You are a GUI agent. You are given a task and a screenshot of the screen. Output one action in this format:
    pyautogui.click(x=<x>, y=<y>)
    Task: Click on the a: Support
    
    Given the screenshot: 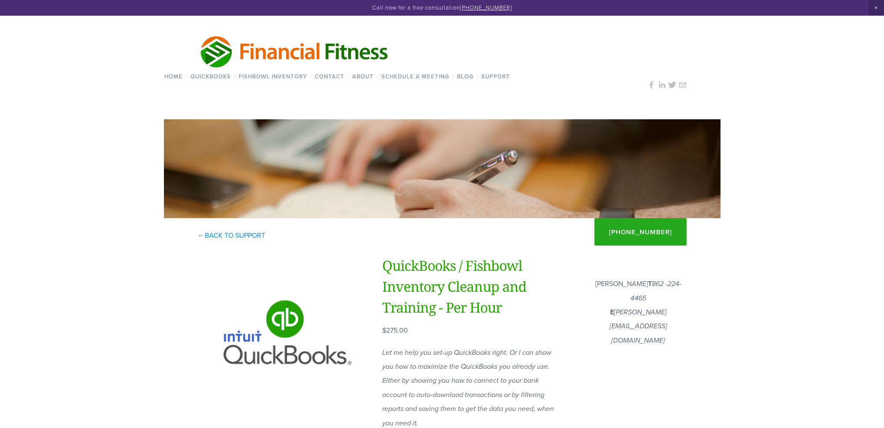 What is the action you would take?
    pyautogui.click(x=496, y=76)
    